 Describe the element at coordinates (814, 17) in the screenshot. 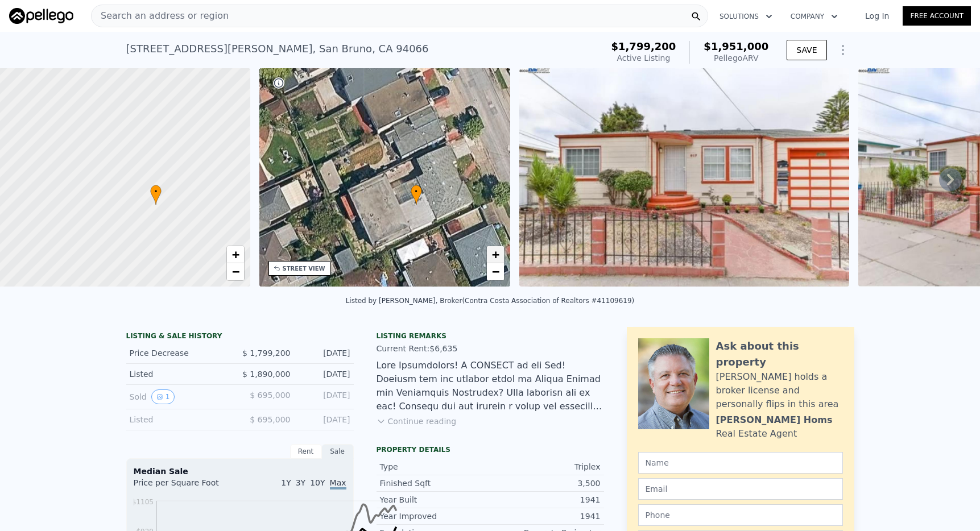

I see `button: Company` at that location.